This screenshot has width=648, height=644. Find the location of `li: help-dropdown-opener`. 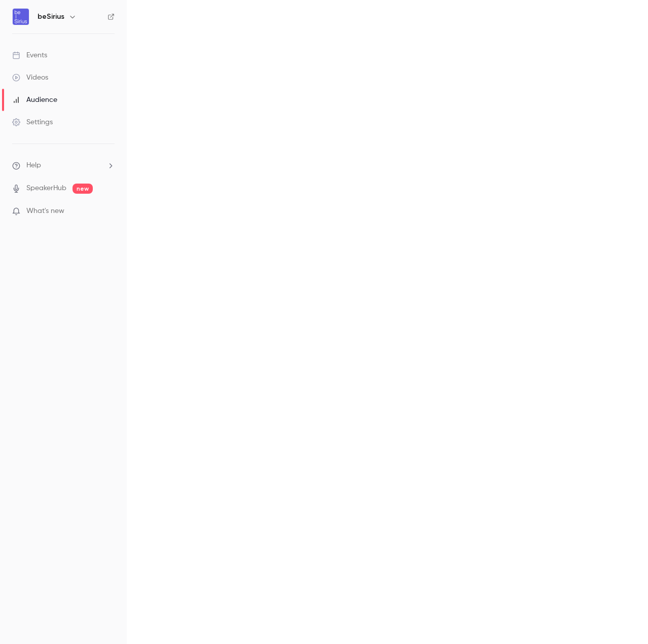

li: help-dropdown-opener is located at coordinates (64, 165).